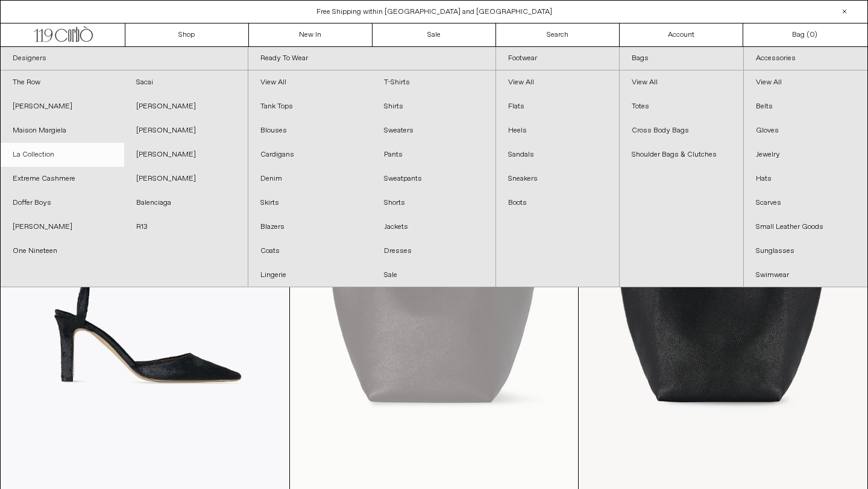  Describe the element at coordinates (62, 179) in the screenshot. I see `a: Extreme Cashmere` at that location.